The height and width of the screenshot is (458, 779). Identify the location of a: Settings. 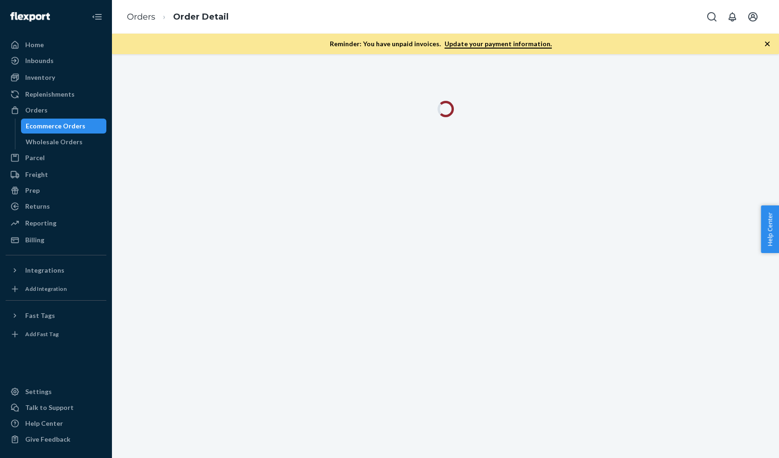
(56, 391).